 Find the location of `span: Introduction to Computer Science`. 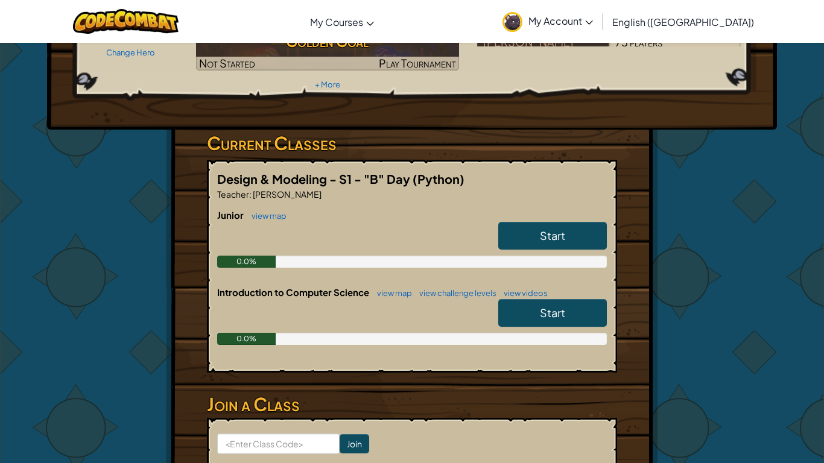

span: Introduction to Computer Science is located at coordinates (294, 292).